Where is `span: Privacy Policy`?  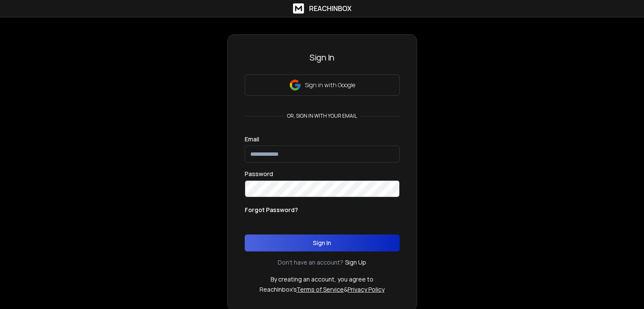 span: Privacy Policy is located at coordinates (366, 289).